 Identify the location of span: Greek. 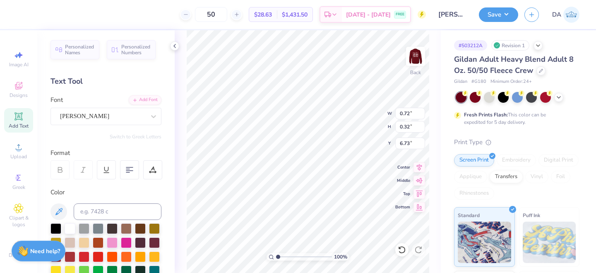
(19, 187).